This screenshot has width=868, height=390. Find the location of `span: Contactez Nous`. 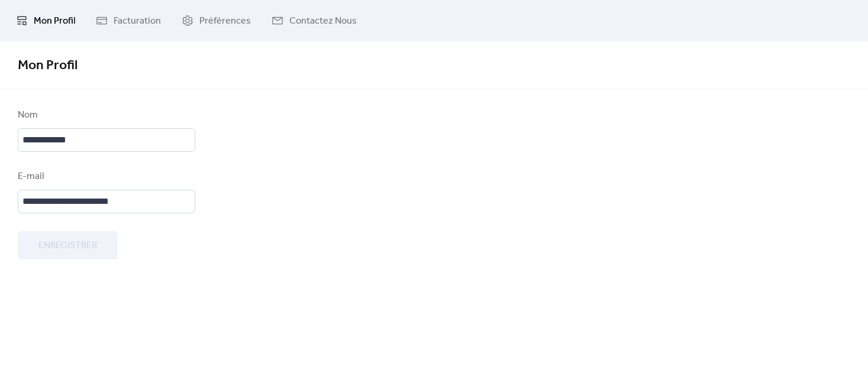

span: Contactez Nous is located at coordinates (323, 21).